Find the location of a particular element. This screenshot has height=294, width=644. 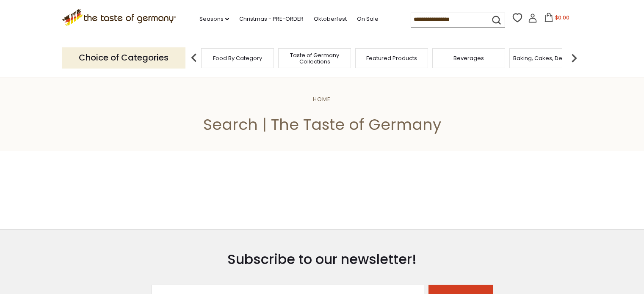

a: Food By Category is located at coordinates (238, 58).